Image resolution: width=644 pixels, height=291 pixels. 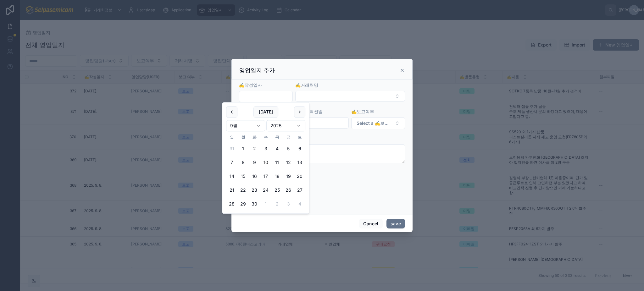 I want to click on button: 2025년 9월 11일 목요일, so click(x=277, y=163).